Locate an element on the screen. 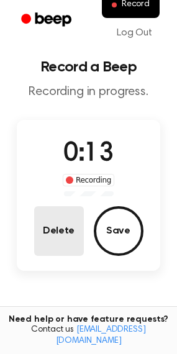 This screenshot has width=177, height=354. a: Log Out is located at coordinates (134, 33).